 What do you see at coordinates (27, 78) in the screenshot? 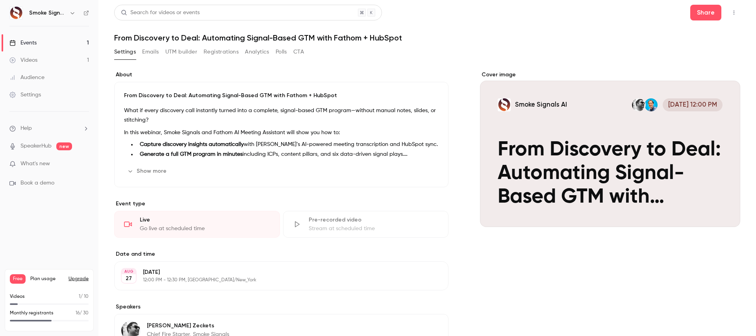
I see `div: Audience` at bounding box center [27, 78].